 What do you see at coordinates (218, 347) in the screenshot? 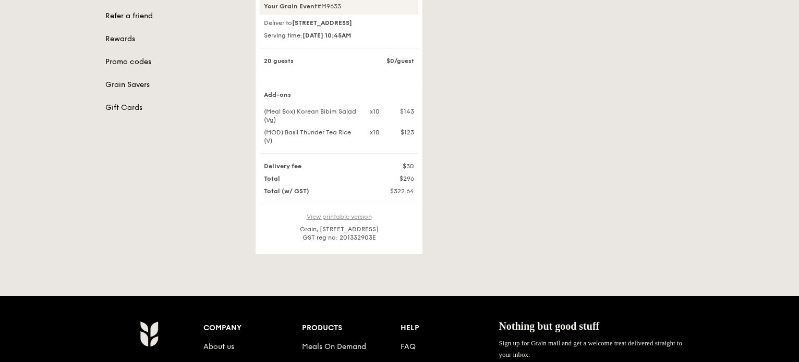
I see `a: About us` at bounding box center [218, 347].